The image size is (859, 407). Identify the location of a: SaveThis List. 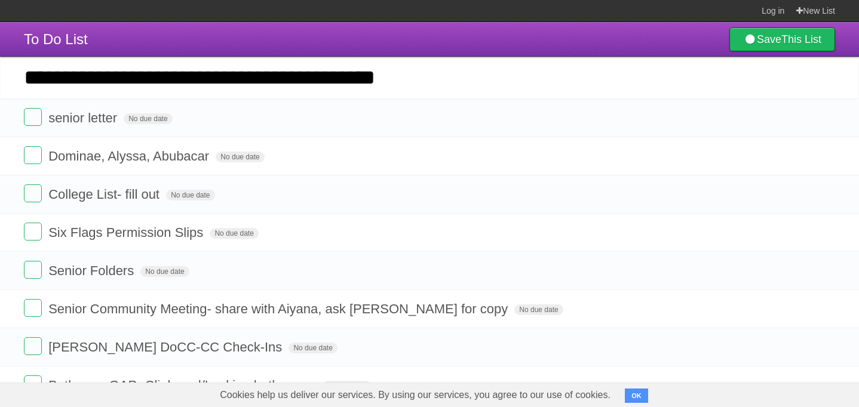
(782, 39).